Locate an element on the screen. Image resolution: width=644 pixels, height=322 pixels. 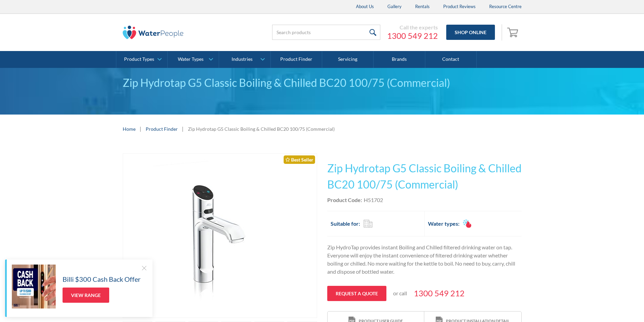
a: Product Types is located at coordinates (142, 59).